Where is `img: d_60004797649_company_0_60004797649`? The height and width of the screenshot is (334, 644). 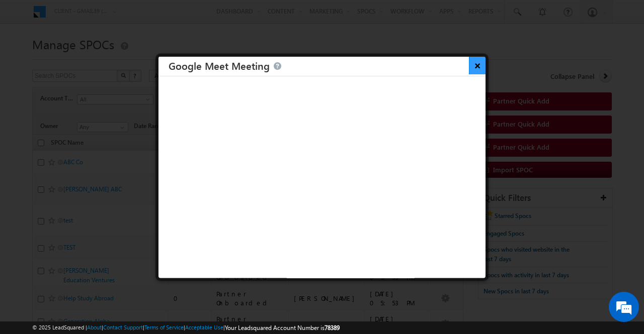
img: d_60004797649_company_0_60004797649 is located at coordinates (30, 60).